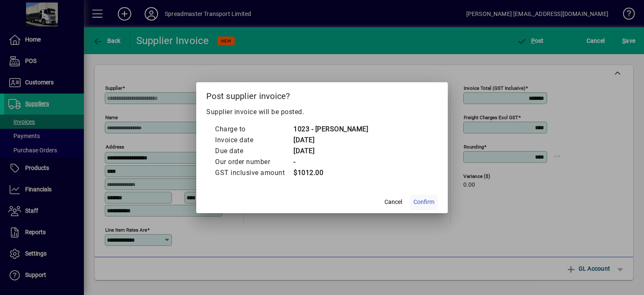 The width and height of the screenshot is (644, 295). What do you see at coordinates (254, 162) in the screenshot?
I see `td: Our order number` at bounding box center [254, 162].